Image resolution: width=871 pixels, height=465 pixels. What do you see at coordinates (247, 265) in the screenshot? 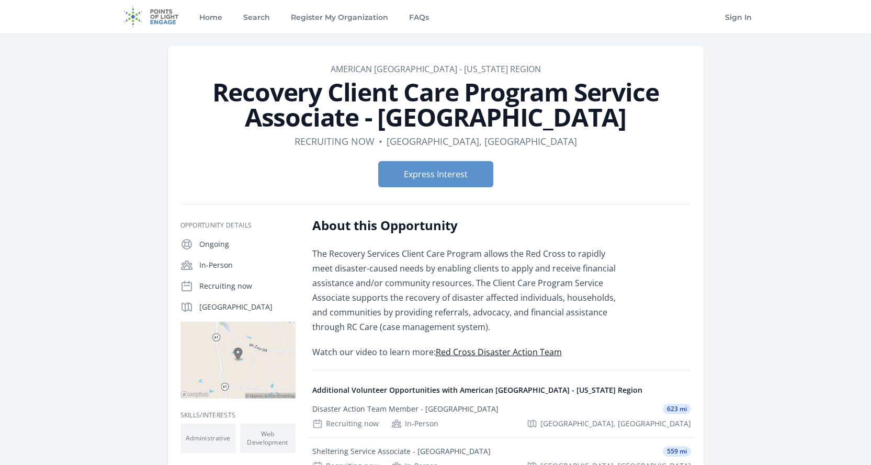
I see `p: In-Person` at bounding box center [247, 265].